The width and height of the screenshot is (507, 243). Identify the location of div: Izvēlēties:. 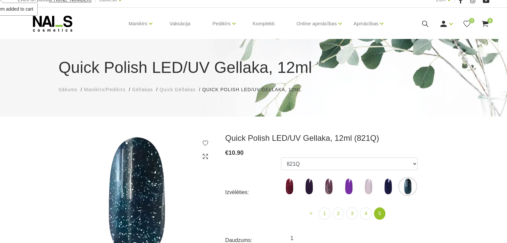
(253, 192).